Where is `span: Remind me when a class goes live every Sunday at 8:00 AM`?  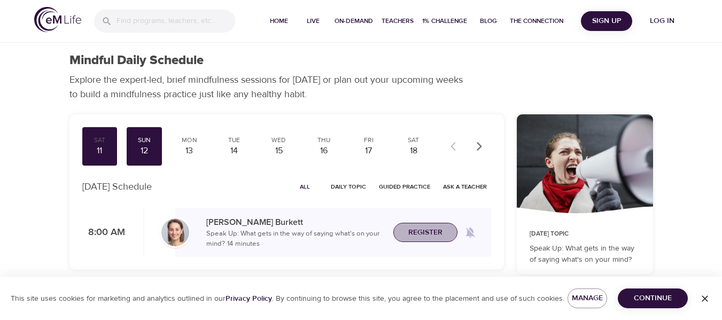 span: Remind me when a class goes live every Sunday at 8:00 AM is located at coordinates (470, 232).